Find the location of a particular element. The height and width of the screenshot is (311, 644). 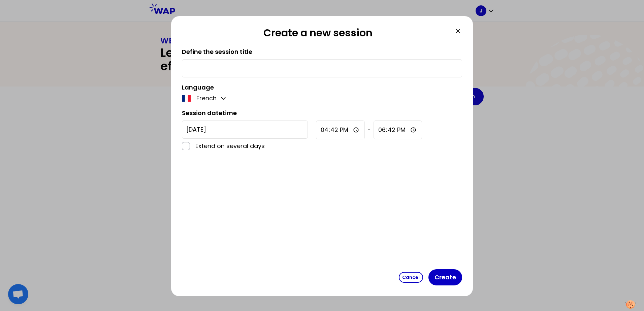

p: Extend on several days is located at coordinates (251, 146).